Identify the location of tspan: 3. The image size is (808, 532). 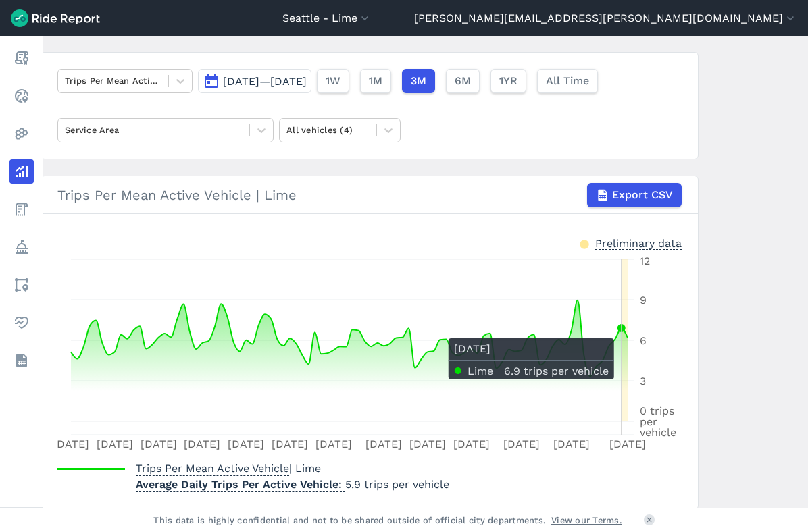
(642, 381).